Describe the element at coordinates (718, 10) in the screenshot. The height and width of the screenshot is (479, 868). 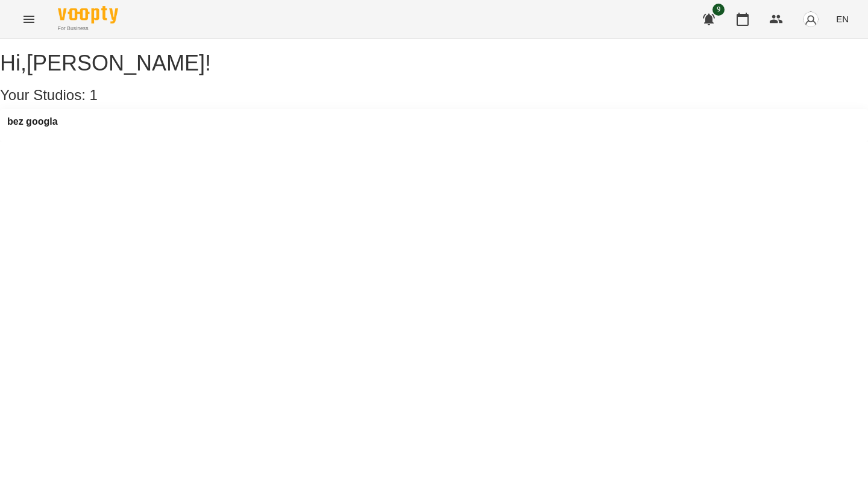
I see `span: 9` at that location.